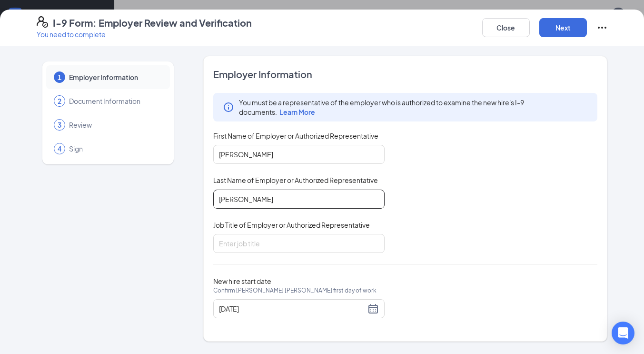 Image resolution: width=644 pixels, height=354 pixels. I want to click on input: Enter job title, so click(299, 244).